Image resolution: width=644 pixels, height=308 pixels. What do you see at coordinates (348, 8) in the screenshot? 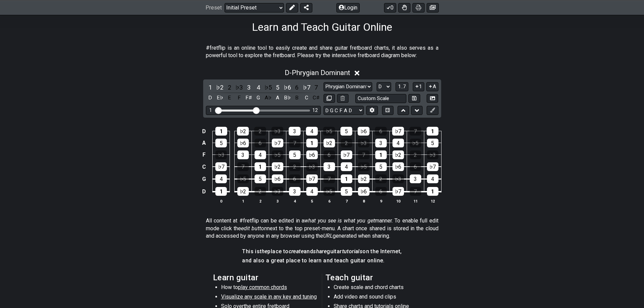
I see `button: Login` at bounding box center [348, 8].